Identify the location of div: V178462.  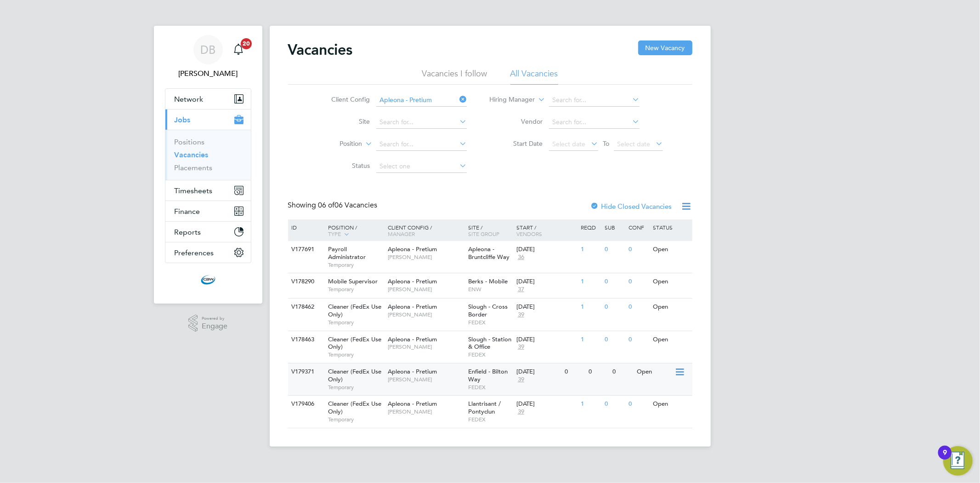
(306, 307).